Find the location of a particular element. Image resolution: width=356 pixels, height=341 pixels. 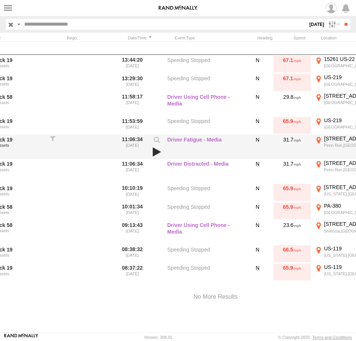

div: Click to Sort is located at coordinates (140, 38).